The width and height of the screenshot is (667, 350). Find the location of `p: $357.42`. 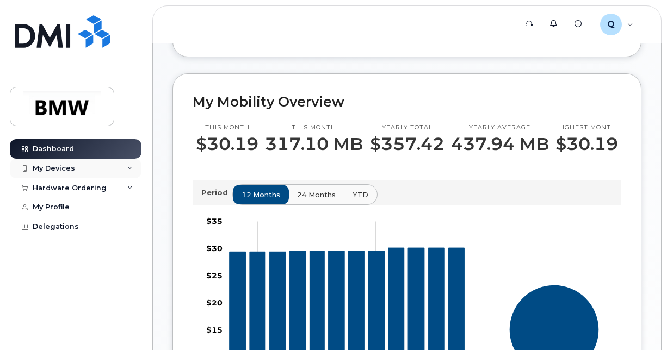

p: $357.42 is located at coordinates (407, 144).